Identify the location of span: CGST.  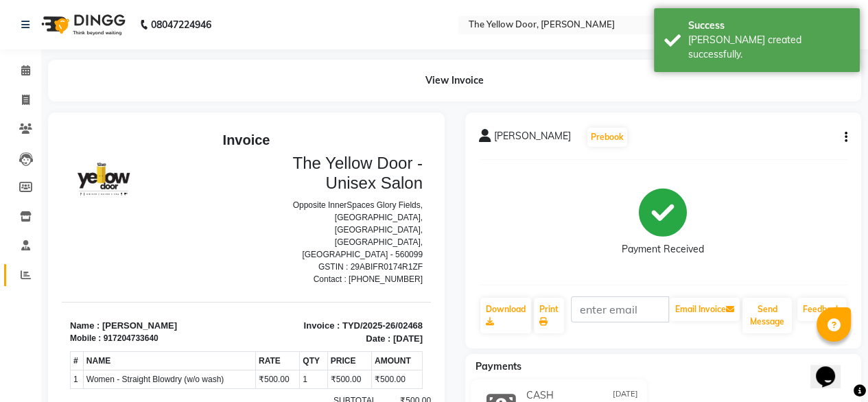
(283, 313).